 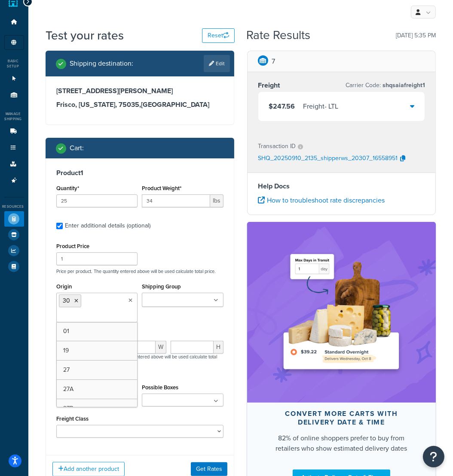 What do you see at coordinates (14, 164) in the screenshot?
I see `li: Boxes` at bounding box center [14, 164].